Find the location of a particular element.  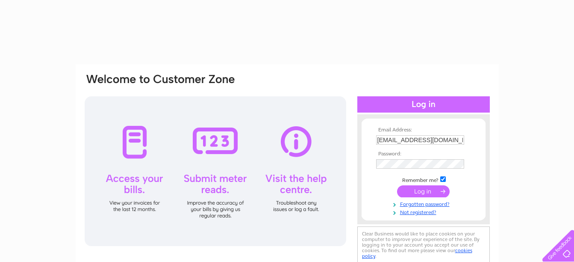

a: Not registered? is located at coordinates (425, 211).